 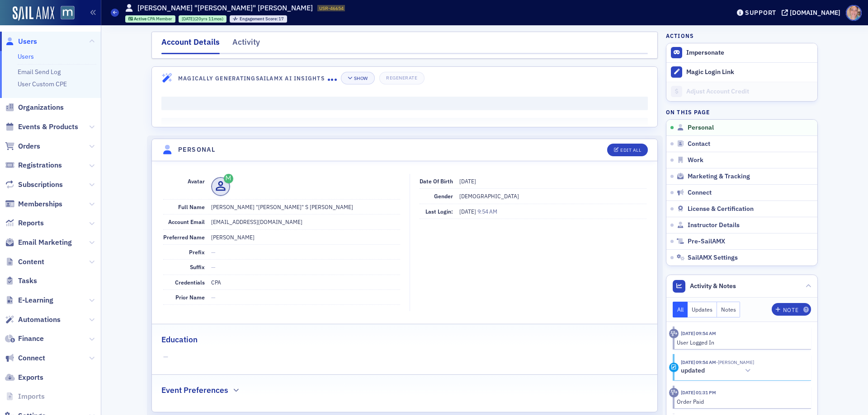 I want to click on time: 8/14/2025 09:54 AM, so click(x=699, y=333).